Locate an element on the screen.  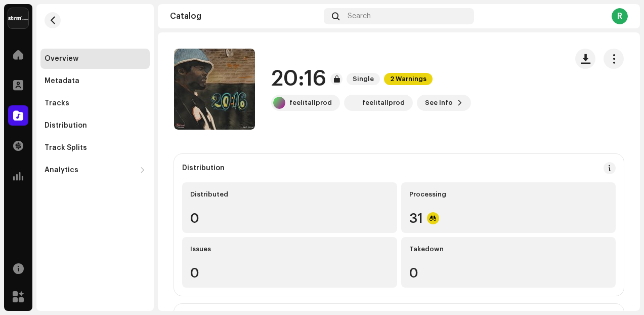
div: Overview is located at coordinates (62, 59).